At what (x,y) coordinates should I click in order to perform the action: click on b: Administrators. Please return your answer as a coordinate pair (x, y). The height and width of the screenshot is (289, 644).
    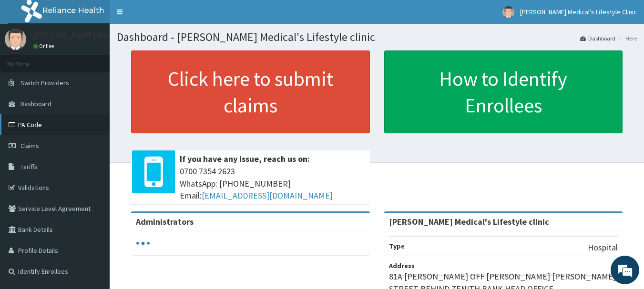
    Looking at the image, I should click on (164, 221).